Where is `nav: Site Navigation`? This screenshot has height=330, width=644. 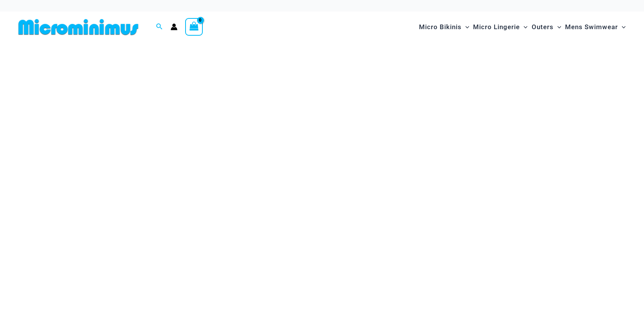 nav: Site Navigation is located at coordinates (522, 27).